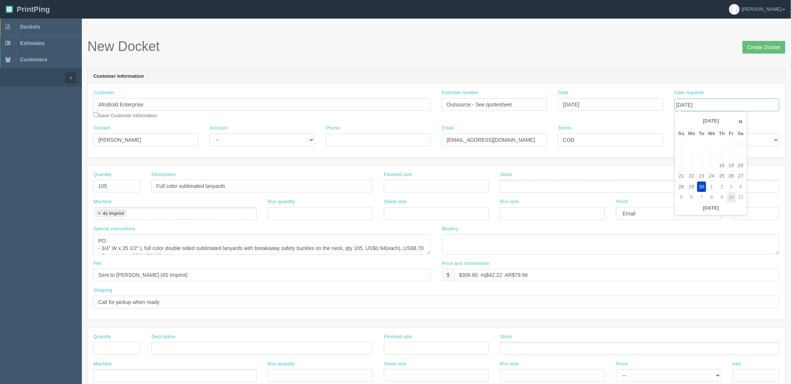 Image resolution: width=791 pixels, height=384 pixels. I want to click on label: Email, so click(448, 128).